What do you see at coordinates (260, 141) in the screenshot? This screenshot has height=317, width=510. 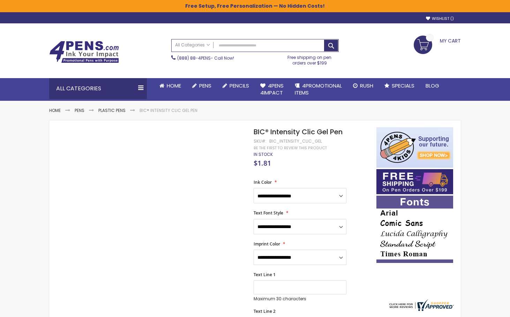 I see `strong: SKU` at bounding box center [260, 141].